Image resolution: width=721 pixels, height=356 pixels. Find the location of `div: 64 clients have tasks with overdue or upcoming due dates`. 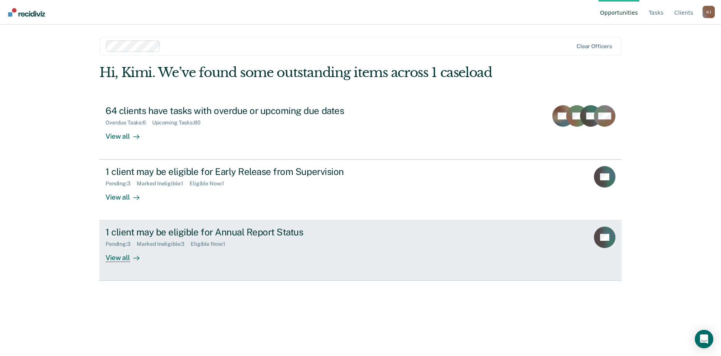

div: 64 clients have tasks with overdue or upcoming due dates is located at coordinates (241, 110).